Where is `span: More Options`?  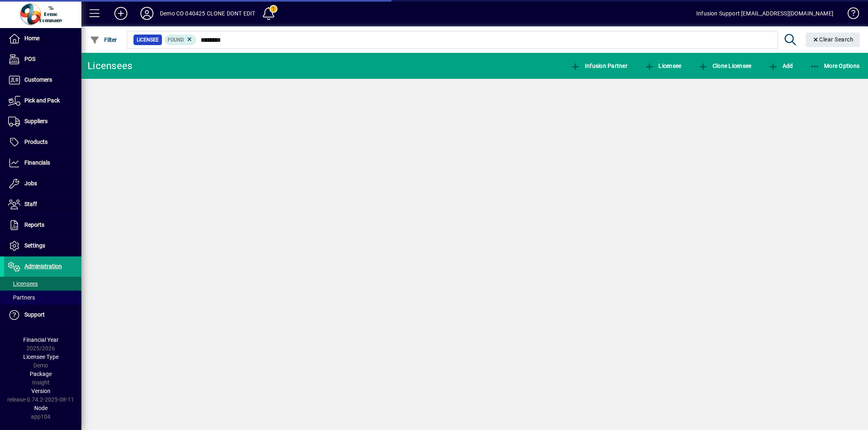 span: More Options is located at coordinates (835, 66).